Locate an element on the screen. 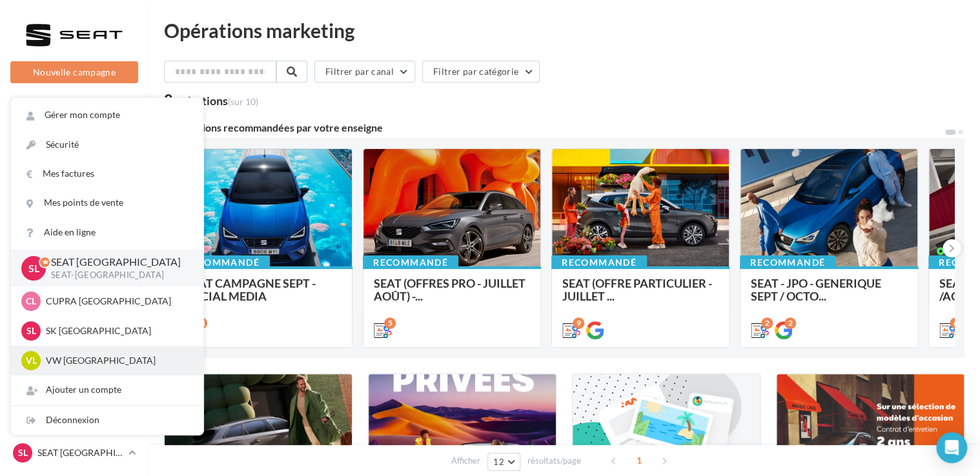 Image resolution: width=980 pixels, height=476 pixels. a: Gérer mon compte is located at coordinates (107, 115).